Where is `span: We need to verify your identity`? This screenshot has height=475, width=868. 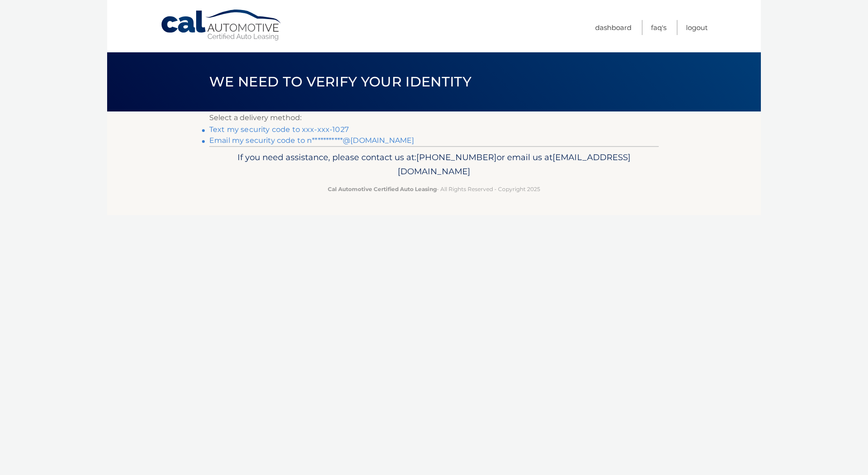
span: We need to verify your identity is located at coordinates (340, 81).